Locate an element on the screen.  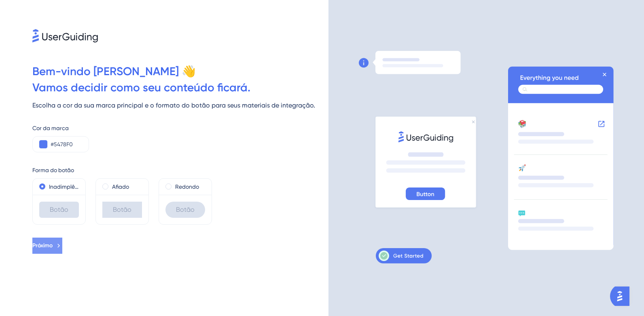
label: Inadimplência is located at coordinates (64, 187).